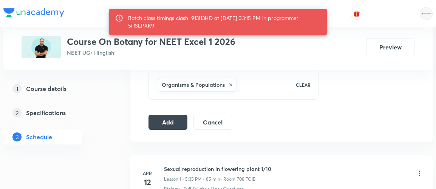 The height and width of the screenshot is (189, 436). What do you see at coordinates (303, 85) in the screenshot?
I see `p: CLEAR` at bounding box center [303, 85].